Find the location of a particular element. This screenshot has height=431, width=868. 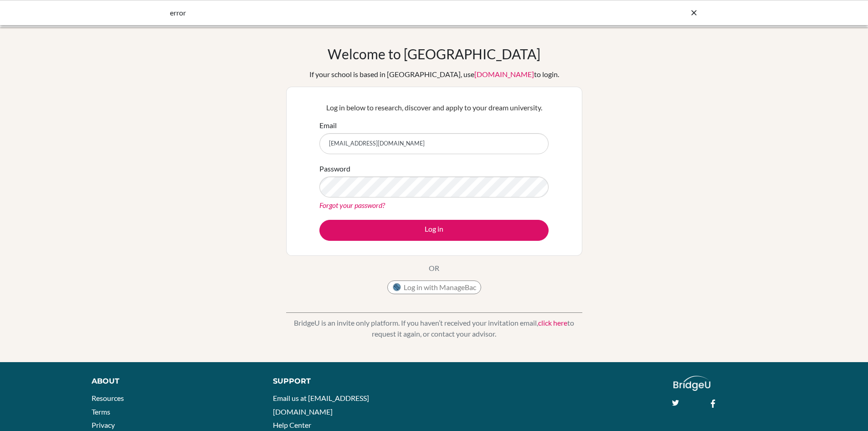

a: click here is located at coordinates (553, 323).